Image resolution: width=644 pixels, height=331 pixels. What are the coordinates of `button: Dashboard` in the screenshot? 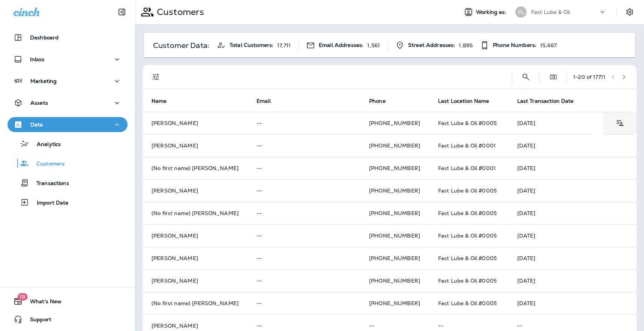 It's located at (68, 37).